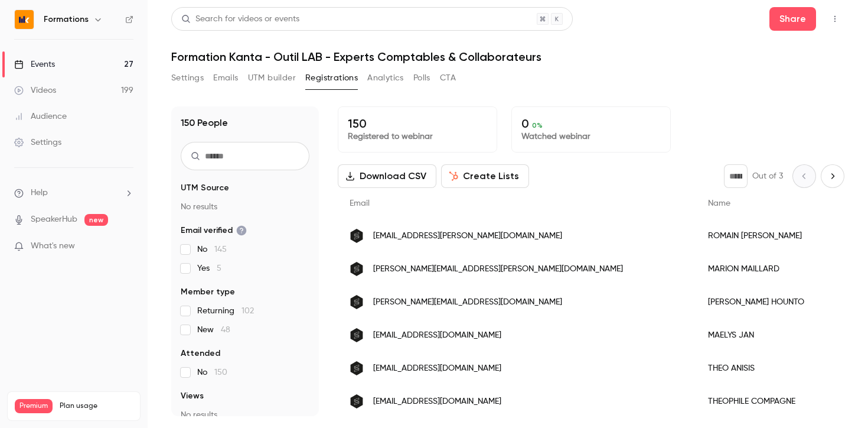 The image size is (868, 428). I want to click on h1: 150 People, so click(204, 123).